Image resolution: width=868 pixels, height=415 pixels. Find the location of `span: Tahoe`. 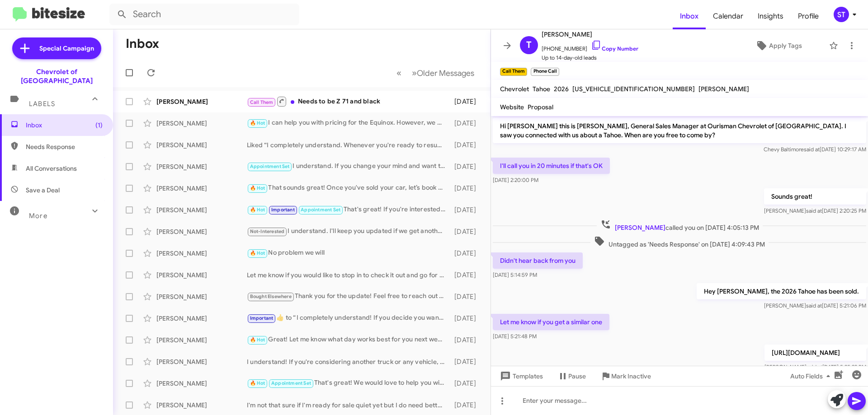

span: Tahoe is located at coordinates (541, 89).